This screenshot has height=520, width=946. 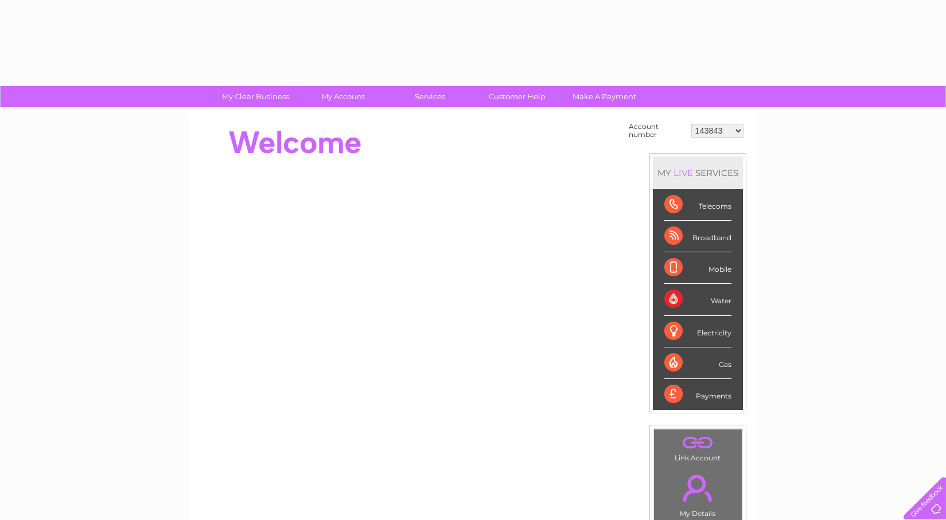 I want to click on a: My Account, so click(x=343, y=96).